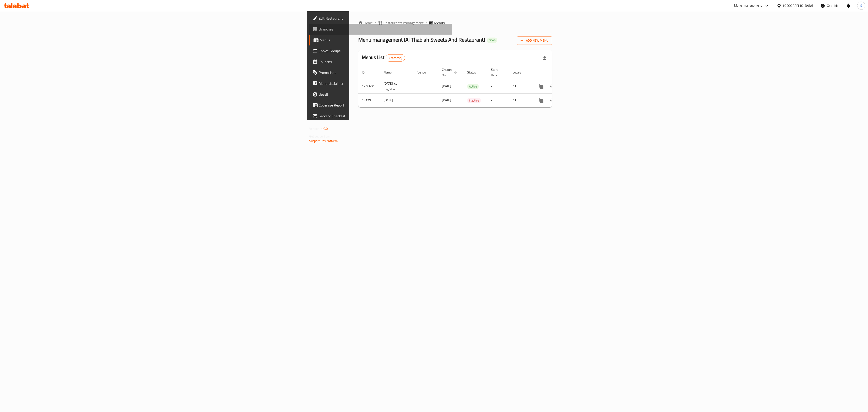  What do you see at coordinates (862, 6) in the screenshot?
I see `span: S` at bounding box center [862, 6].